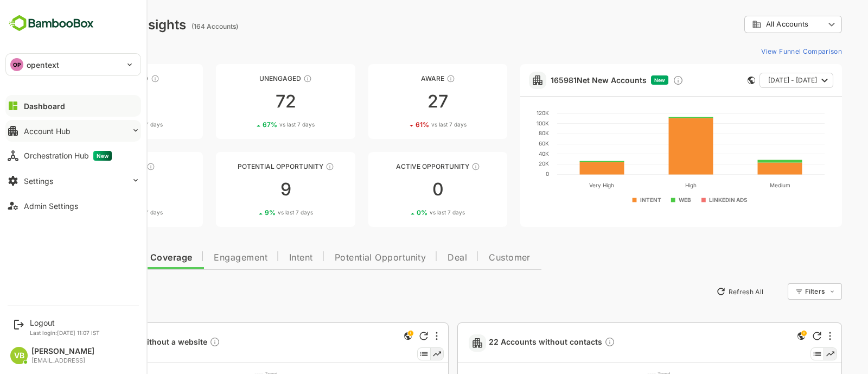  What do you see at coordinates (400, 101) in the screenshot?
I see `a: AwareThese accounts have just entered the buying cycle and need further nurturing2761%vs last 7 days` at bounding box center [400, 101].